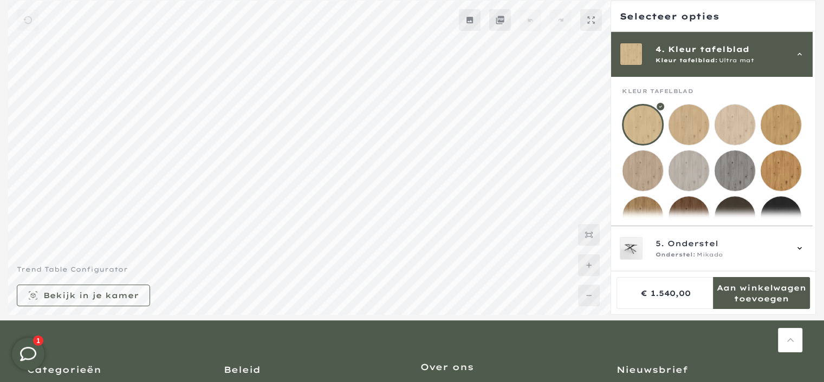 The width and height of the screenshot is (824, 382). What do you see at coordinates (706, 370) in the screenshot?
I see `h3: Nieuwsbrief` at bounding box center [706, 370].